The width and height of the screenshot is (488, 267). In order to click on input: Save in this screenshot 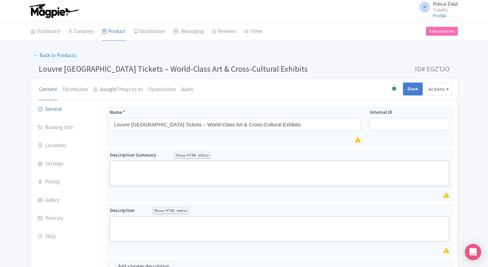, I will do `click(413, 89)`.